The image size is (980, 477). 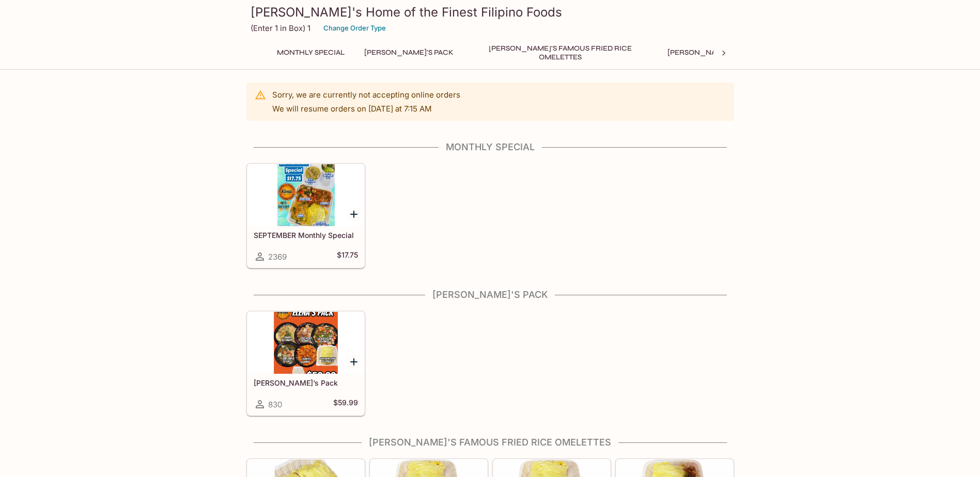 What do you see at coordinates (366, 94) in the screenshot?
I see `p: Sorry, we are currently not accepting online orders` at bounding box center [366, 94].